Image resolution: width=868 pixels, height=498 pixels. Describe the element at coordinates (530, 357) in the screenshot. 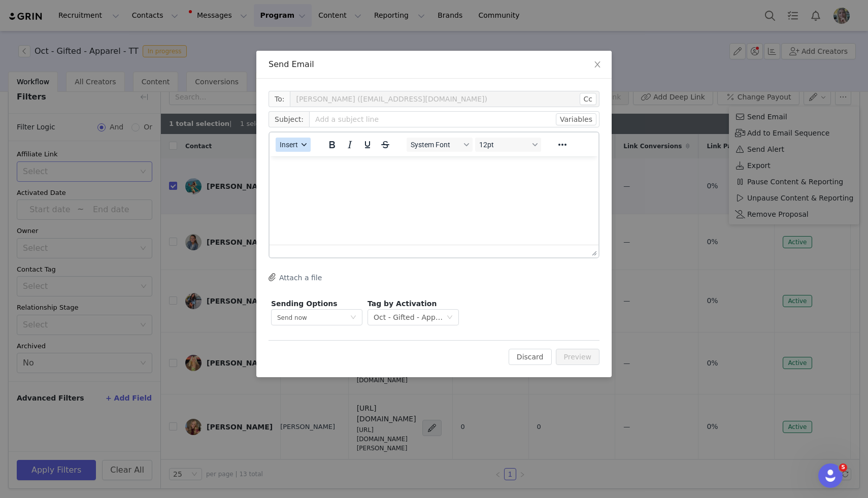

I see `button: Discard` at that location.